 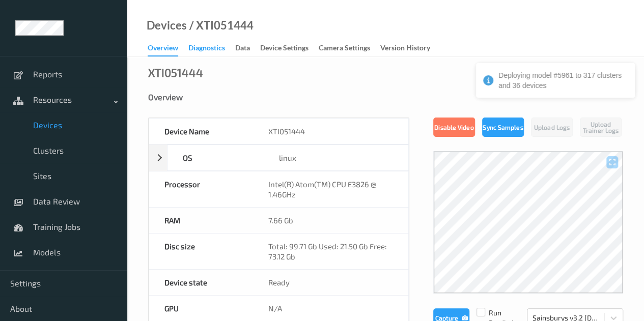 I want to click on button: Upload Trainer Logs, so click(x=600, y=127).